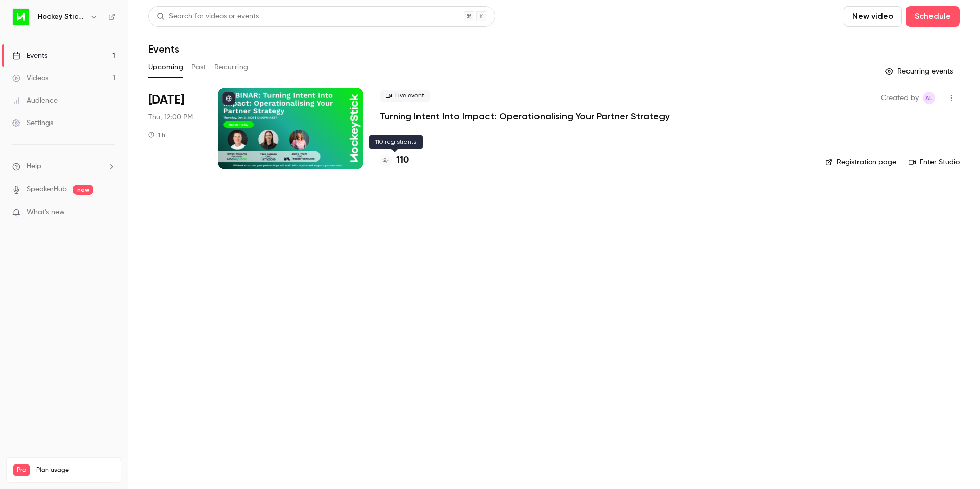 The width and height of the screenshot is (980, 489). Describe the element at coordinates (21, 470) in the screenshot. I see `span: Pro` at that location.